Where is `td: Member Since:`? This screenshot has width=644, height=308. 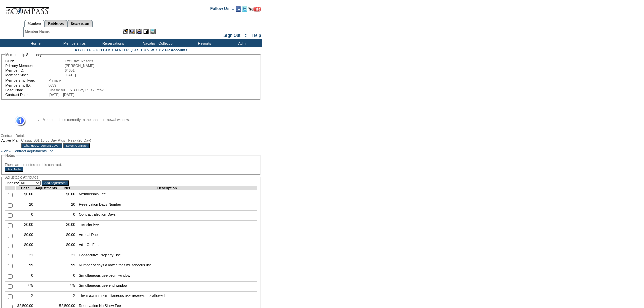 td: Member Since: is located at coordinates (34, 75).